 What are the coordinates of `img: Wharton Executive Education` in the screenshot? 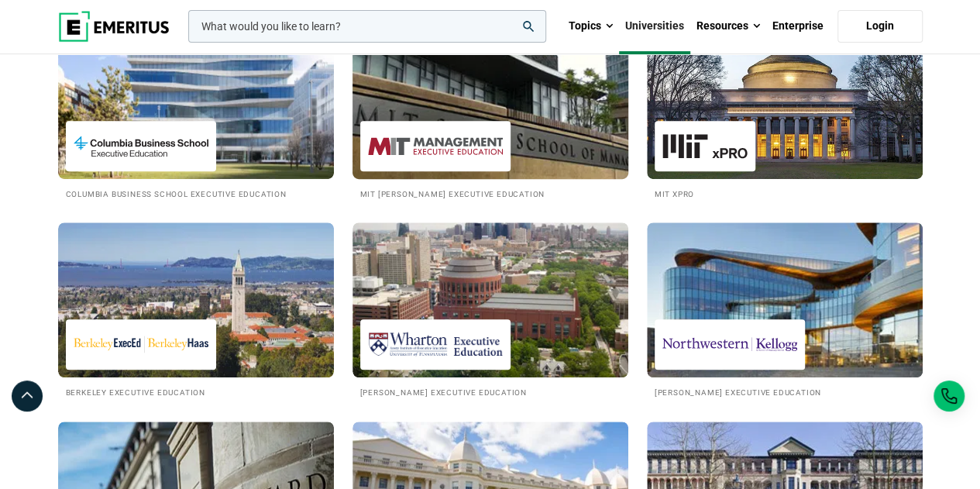 It's located at (435, 344).